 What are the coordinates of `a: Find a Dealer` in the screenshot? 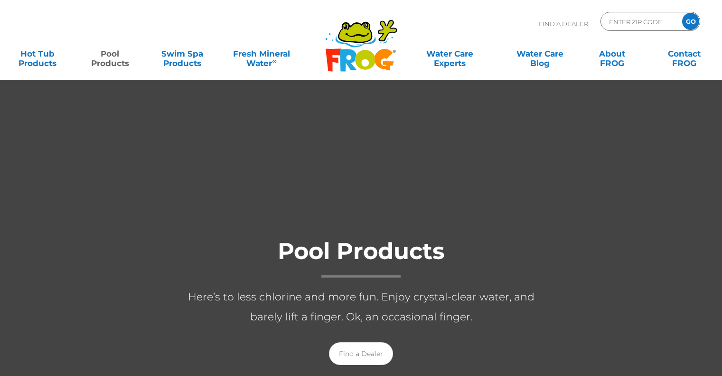 It's located at (361, 353).